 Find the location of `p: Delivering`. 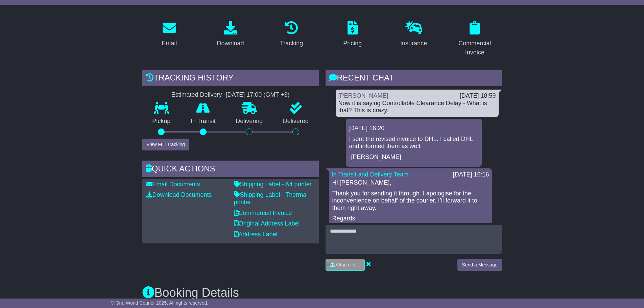

p: Delivering is located at coordinates (250, 122).